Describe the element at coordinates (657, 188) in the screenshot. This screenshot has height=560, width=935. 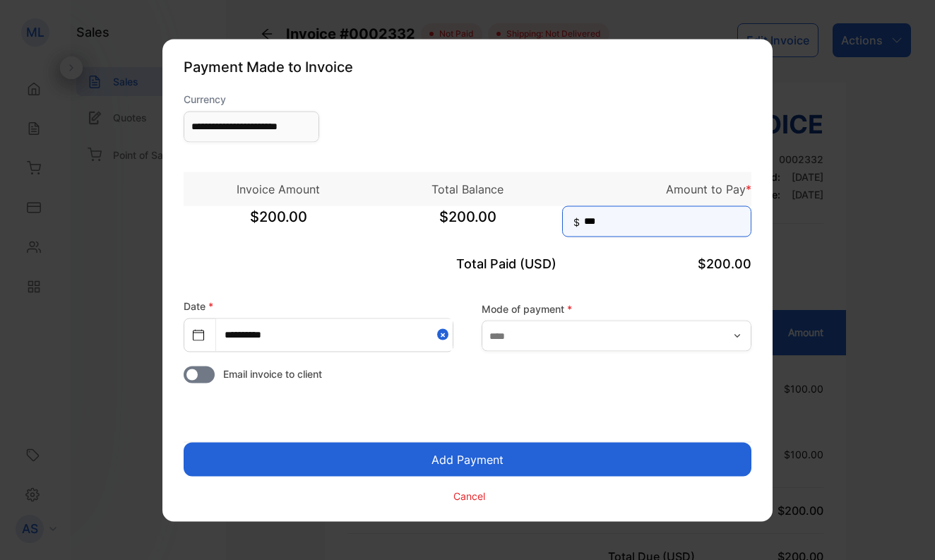
I see `p: Amount to Pay` at that location.